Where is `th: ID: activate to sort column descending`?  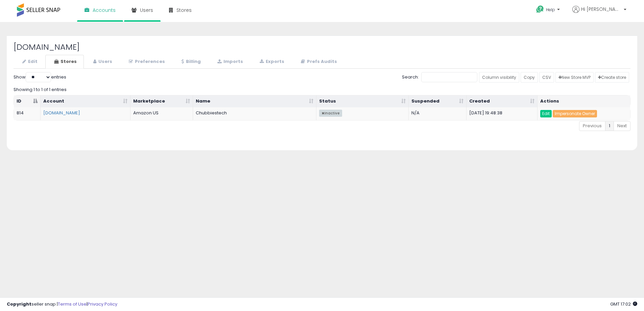 th: ID: activate to sort column descending is located at coordinates (27, 102).